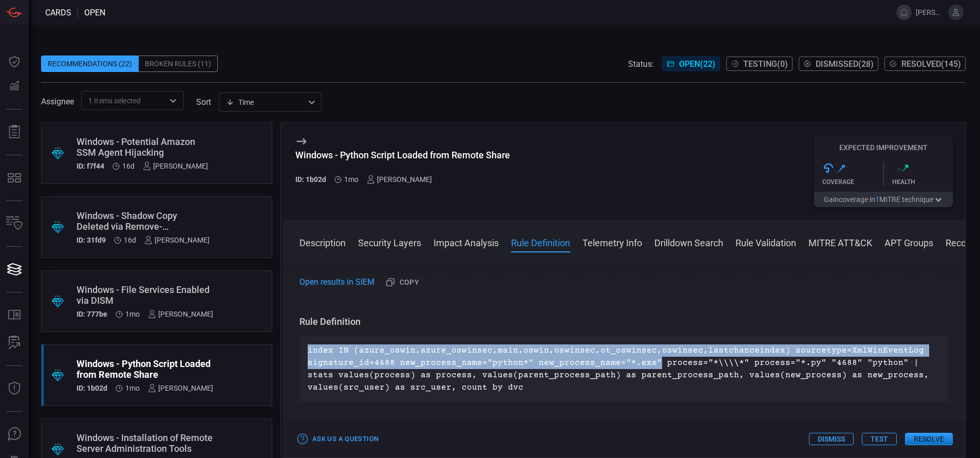 The height and width of the screenshot is (458, 980). Describe the element at coordinates (173, 101) in the screenshot. I see `button: Open` at that location.